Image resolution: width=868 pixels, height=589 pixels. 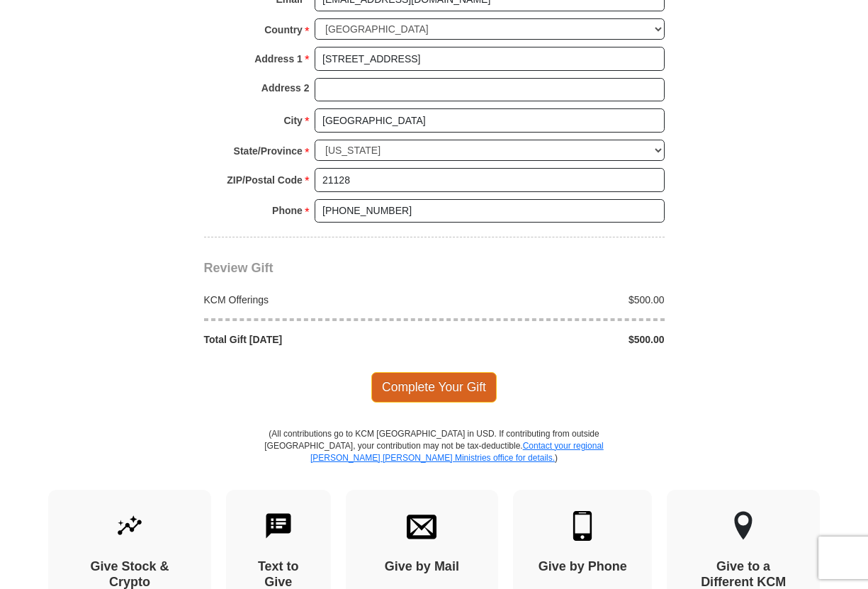 What do you see at coordinates (279, 526) in the screenshot?
I see `img: text-to-give.svg` at bounding box center [279, 526].